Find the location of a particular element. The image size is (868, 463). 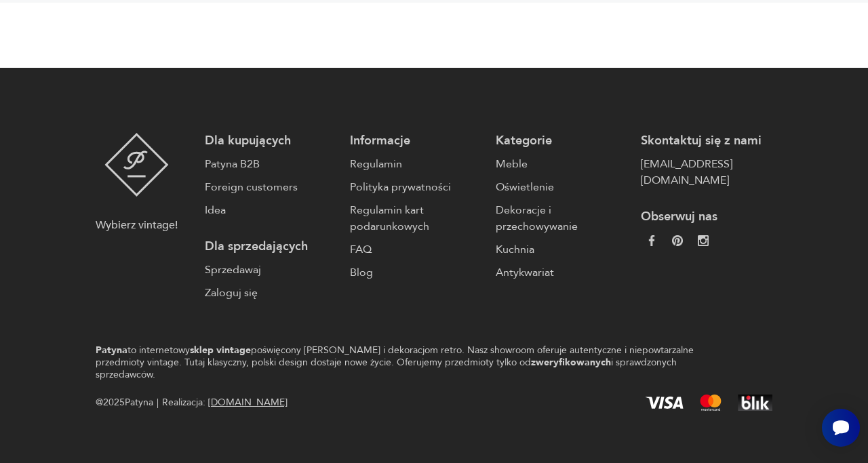

a: Meble is located at coordinates (562, 163).